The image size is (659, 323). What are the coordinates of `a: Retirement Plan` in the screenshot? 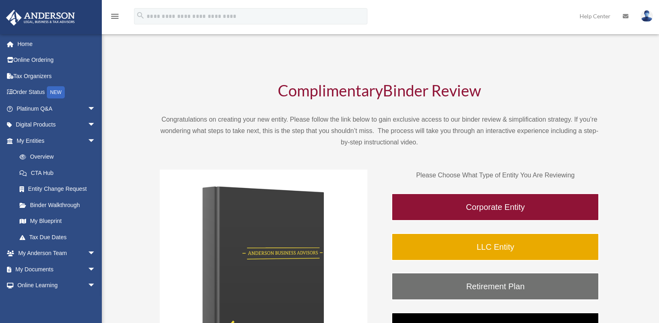 It's located at (495, 287).